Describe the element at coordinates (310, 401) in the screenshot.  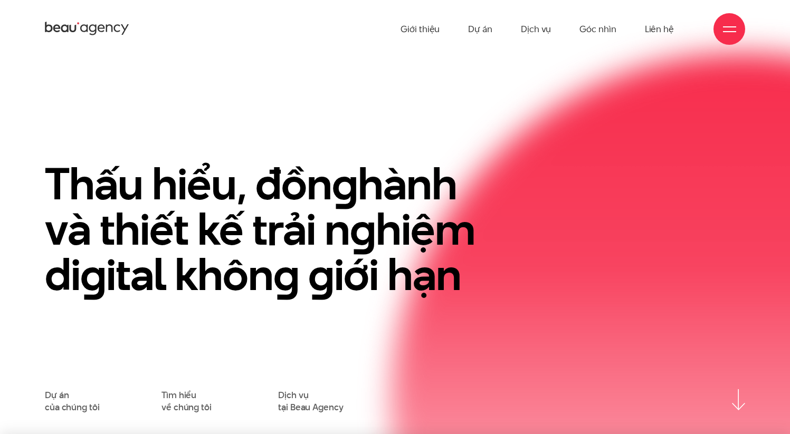
I see `a: Dịch vụtại Beau Agency` at that location.